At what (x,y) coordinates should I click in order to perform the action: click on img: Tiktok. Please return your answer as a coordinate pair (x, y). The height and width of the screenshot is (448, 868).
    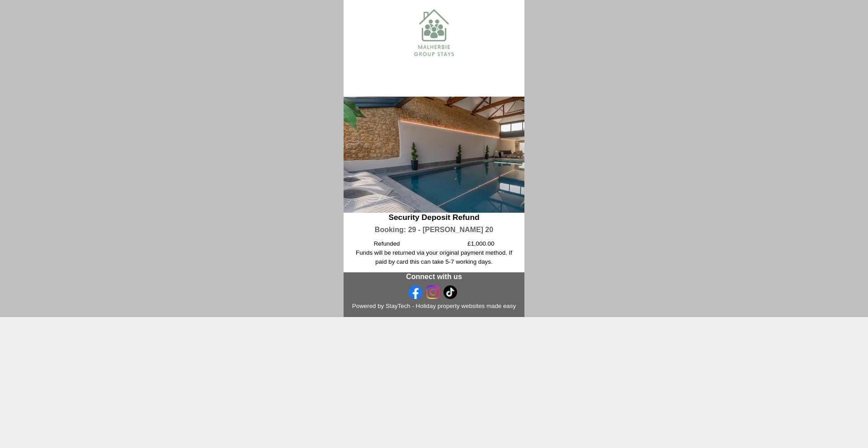
    Looking at the image, I should click on (450, 293).